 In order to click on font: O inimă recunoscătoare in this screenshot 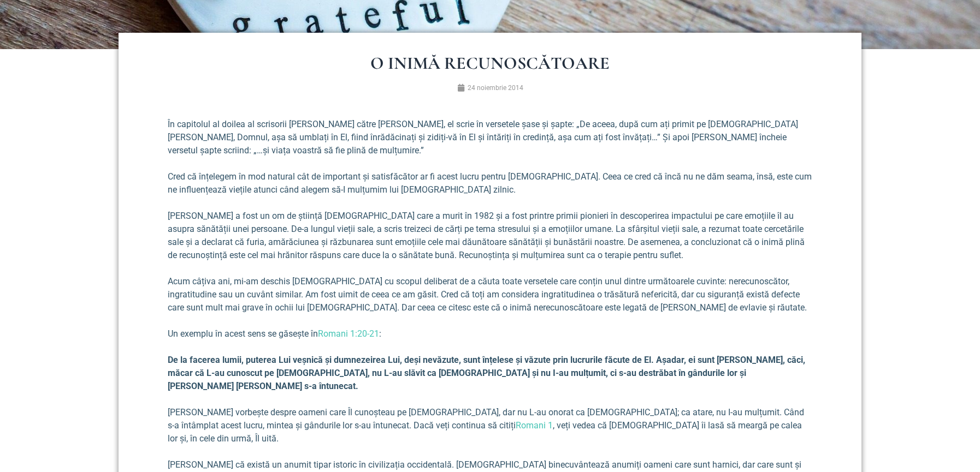, I will do `click(490, 63)`.